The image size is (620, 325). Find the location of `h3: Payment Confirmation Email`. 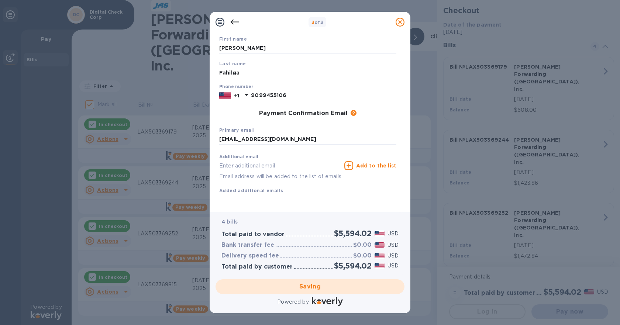

h3: Payment Confirmation Email is located at coordinates (303, 113).